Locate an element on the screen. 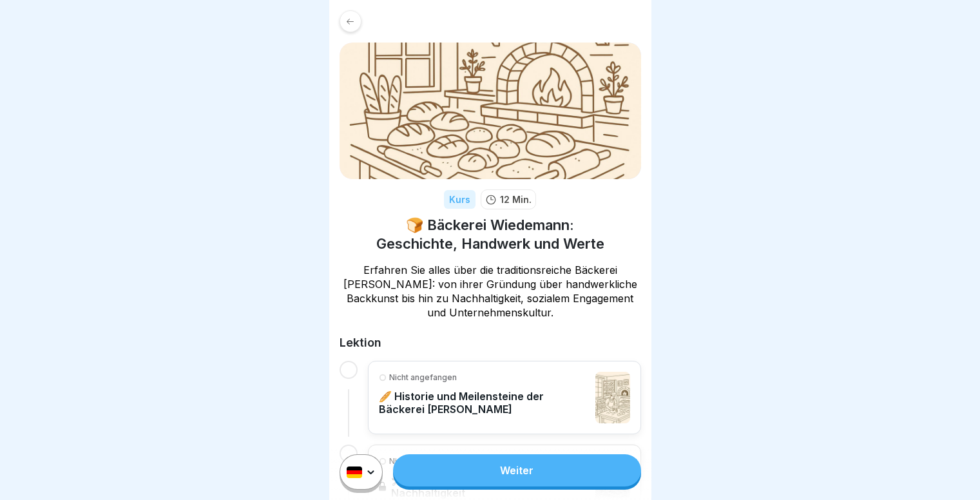  h1: 🍞 Bäckerei Wiedemann: Geschichte, Handwerk und Werte is located at coordinates (490, 234).